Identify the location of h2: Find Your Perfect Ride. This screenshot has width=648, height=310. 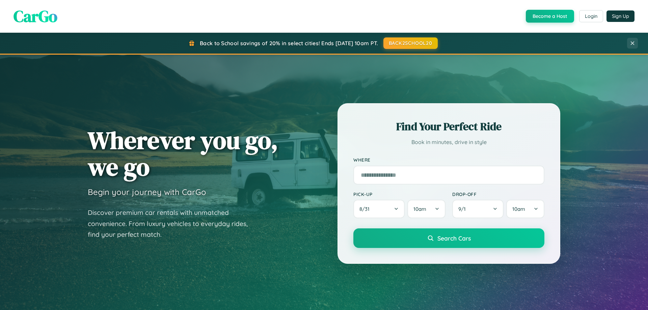
(449, 127).